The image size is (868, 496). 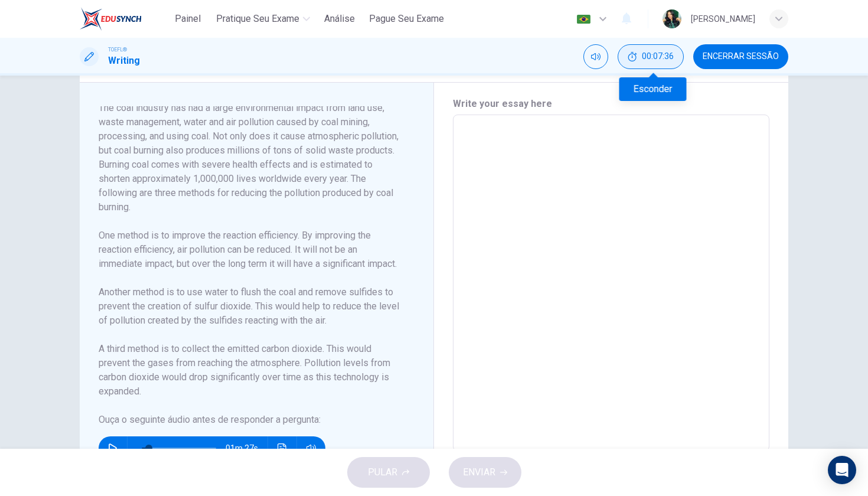 What do you see at coordinates (842, 470) in the screenshot?
I see `div: Open Intercom Messenger` at bounding box center [842, 470].